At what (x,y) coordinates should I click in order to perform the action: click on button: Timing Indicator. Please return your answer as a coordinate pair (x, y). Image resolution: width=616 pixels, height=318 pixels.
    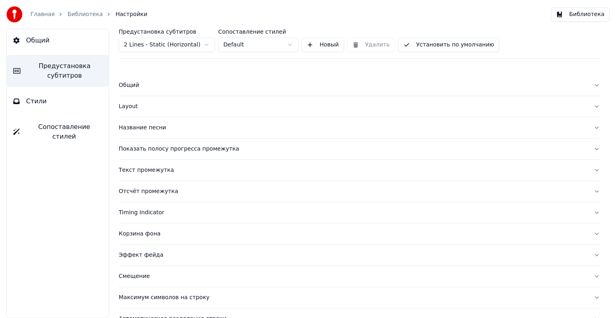
    Looking at the image, I should click on (359, 213).